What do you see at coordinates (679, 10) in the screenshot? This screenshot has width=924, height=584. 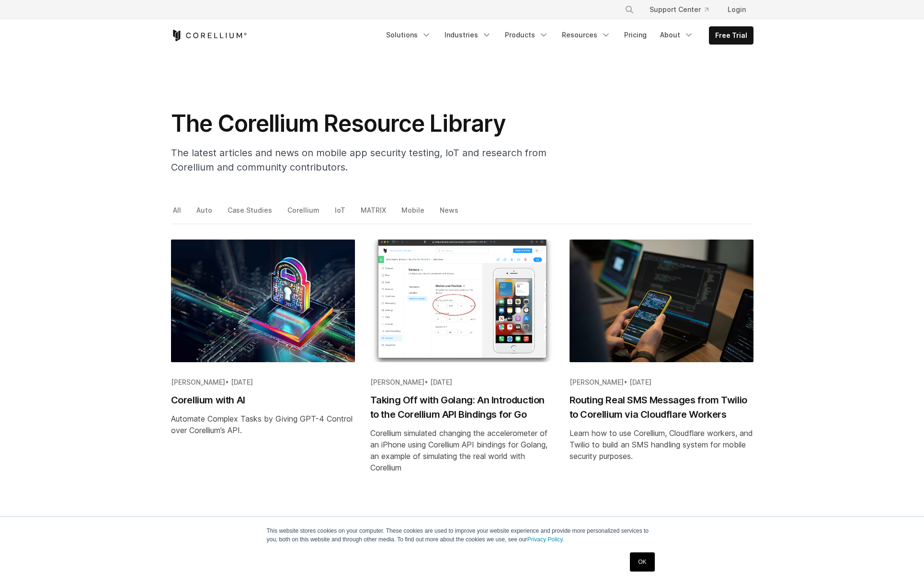 I see `a: Support Center` at bounding box center [679, 10].